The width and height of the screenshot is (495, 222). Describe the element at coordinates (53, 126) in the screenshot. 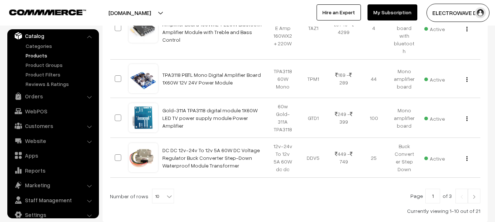

I see `a: Customers` at that location.